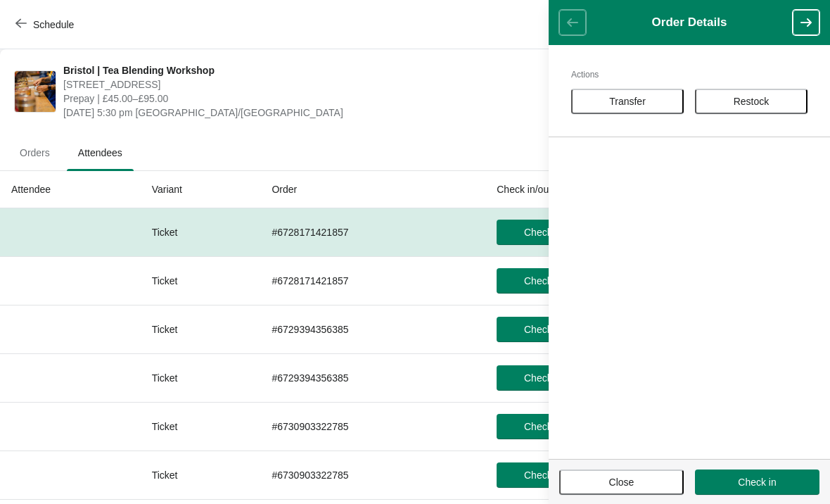 The image size is (830, 504). Describe the element at coordinates (690, 75) in the screenshot. I see `h2: Actions` at that location.